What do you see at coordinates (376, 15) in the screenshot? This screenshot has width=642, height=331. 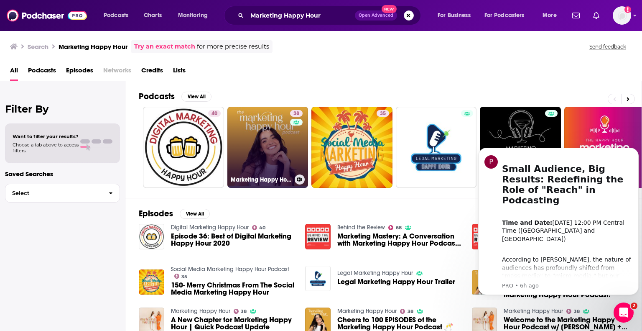 I see `span: Open Advanced` at bounding box center [376, 15].